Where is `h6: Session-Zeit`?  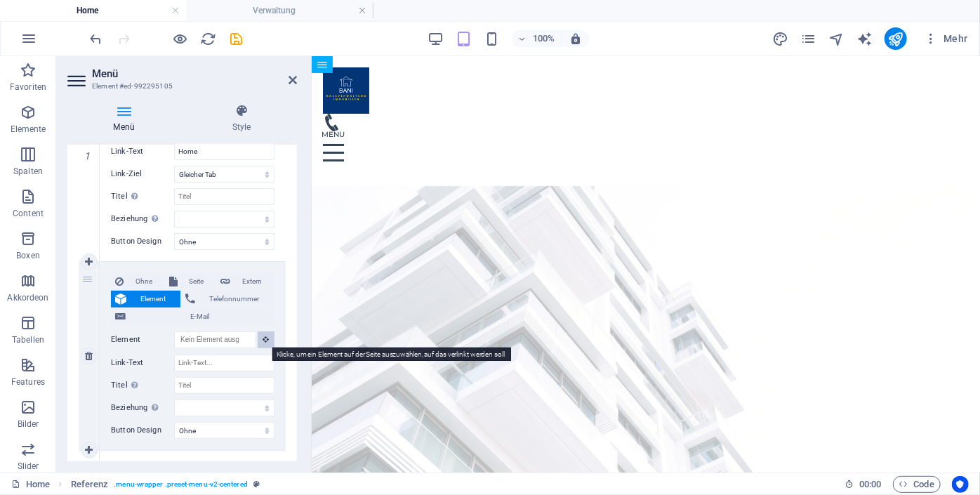
h6: Session-Zeit is located at coordinates (863, 485).